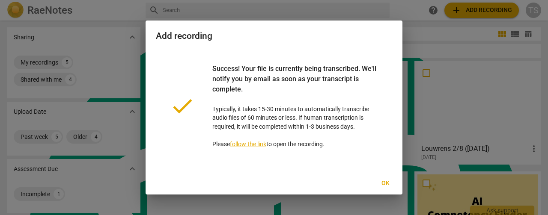 Image resolution: width=548 pixels, height=215 pixels. What do you see at coordinates (248, 144) in the screenshot?
I see `a: follow the link` at bounding box center [248, 144].